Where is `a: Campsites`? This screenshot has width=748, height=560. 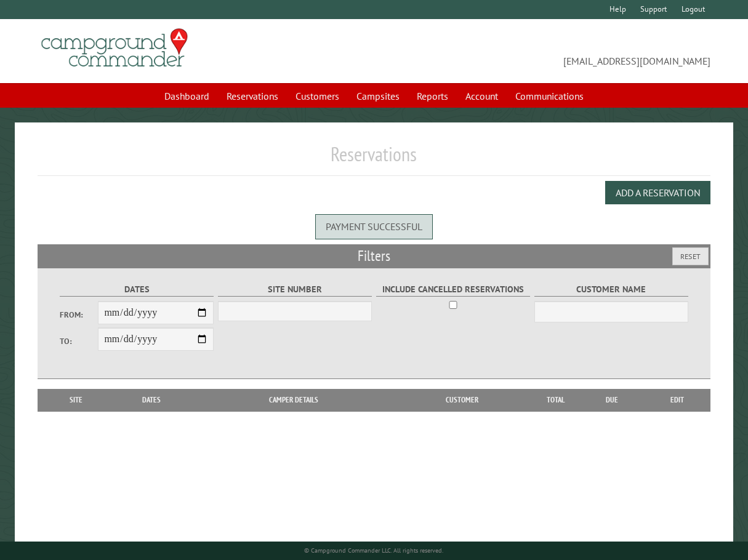
a: Campsites is located at coordinates (378, 96).